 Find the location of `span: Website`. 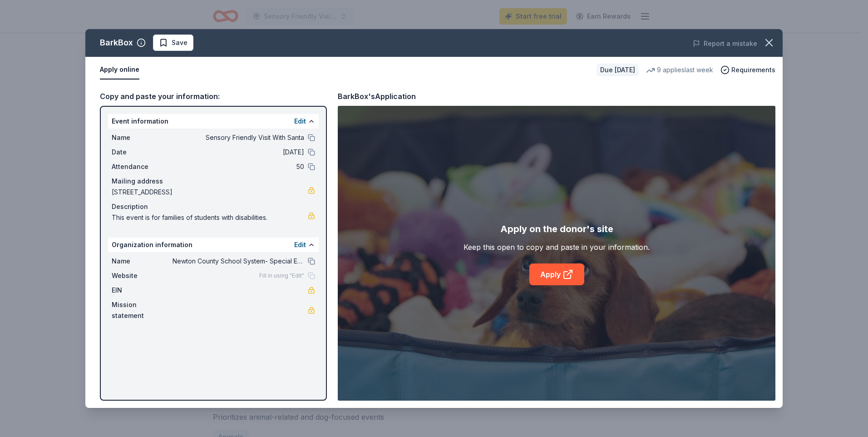

span: Website is located at coordinates (142, 275).